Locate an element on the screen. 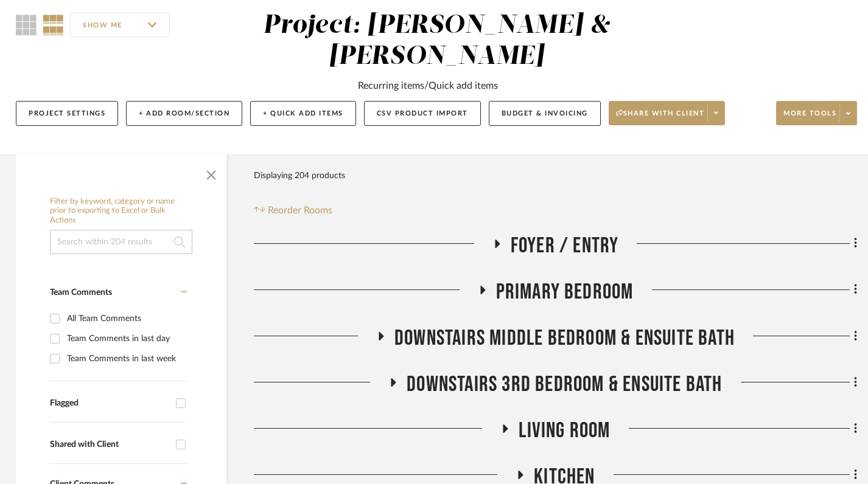  input: Search within 204 results is located at coordinates (121, 242).